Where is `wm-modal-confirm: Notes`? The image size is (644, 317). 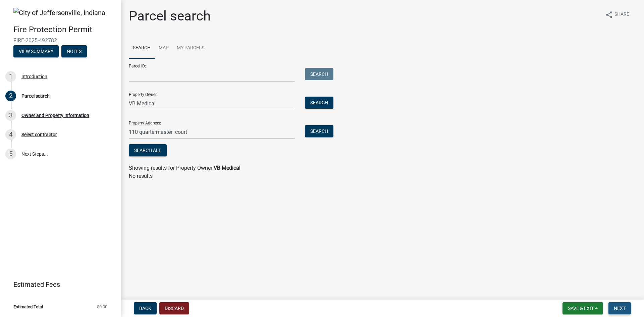 wm-modal-confirm: Notes is located at coordinates (74, 52).